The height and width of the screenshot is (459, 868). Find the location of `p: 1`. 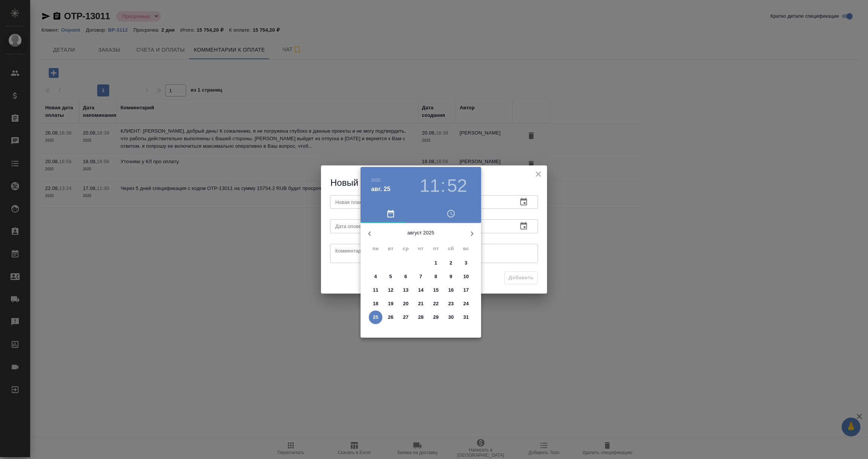

p: 1 is located at coordinates (435, 263).